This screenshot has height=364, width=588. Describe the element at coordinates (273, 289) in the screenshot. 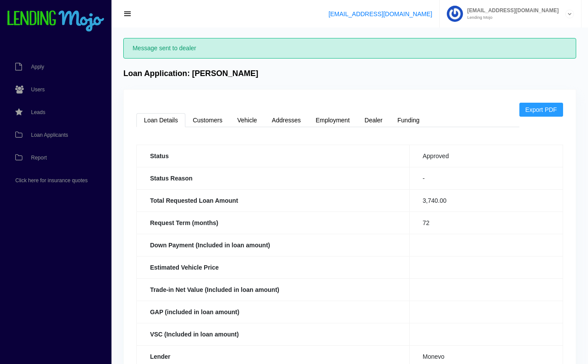

I see `th: Trade-in Net Value (Included in loan amount)` at that location.